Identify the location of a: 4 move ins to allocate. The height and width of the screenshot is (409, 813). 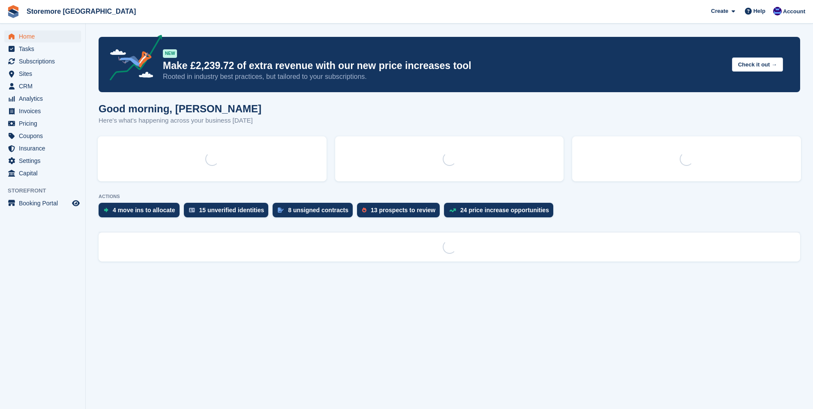
(141, 212).